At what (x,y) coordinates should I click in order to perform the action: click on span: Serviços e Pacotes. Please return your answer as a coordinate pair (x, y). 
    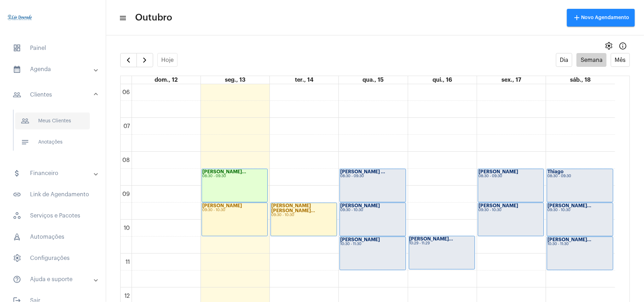
    Looking at the image, I should click on (53, 216).